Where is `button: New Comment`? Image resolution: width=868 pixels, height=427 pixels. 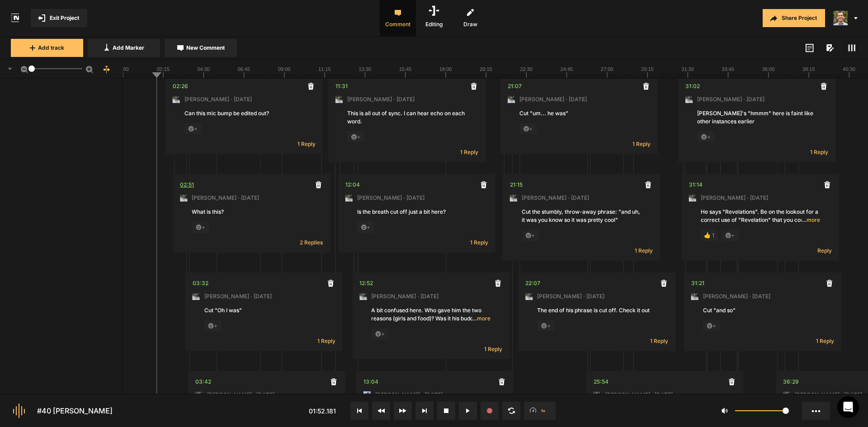 button: New Comment is located at coordinates (200, 48).